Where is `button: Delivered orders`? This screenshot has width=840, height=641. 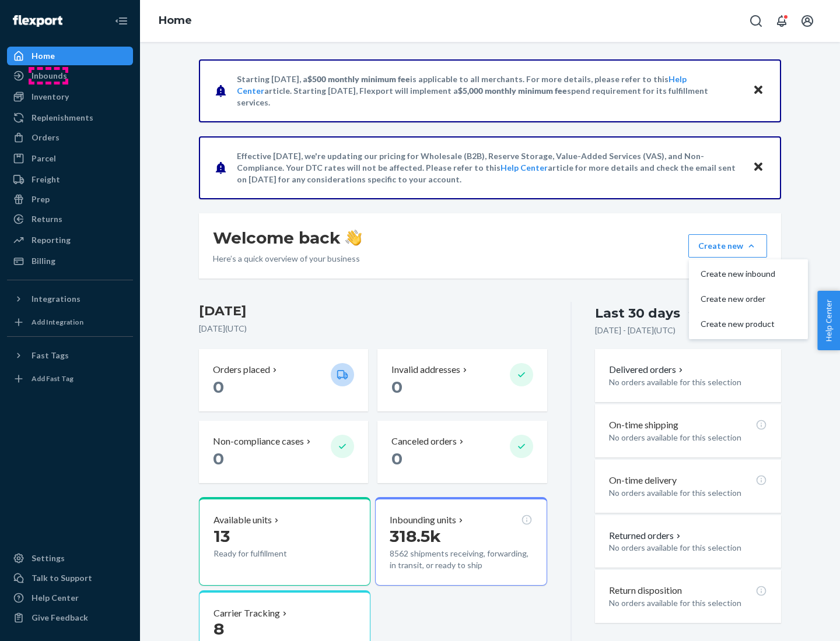 button: Delivered orders is located at coordinates (647, 370).